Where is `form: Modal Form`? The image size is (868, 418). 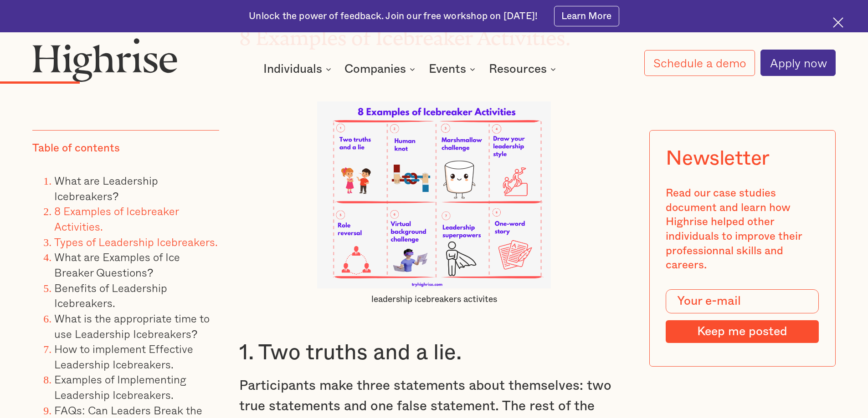 form: Modal Form is located at coordinates (742, 316).